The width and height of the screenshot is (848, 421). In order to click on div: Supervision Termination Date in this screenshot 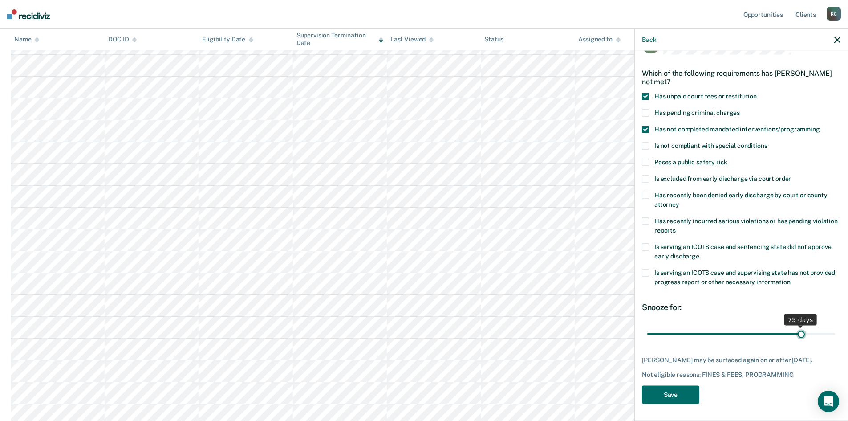, I will do `click(340, 39)`.